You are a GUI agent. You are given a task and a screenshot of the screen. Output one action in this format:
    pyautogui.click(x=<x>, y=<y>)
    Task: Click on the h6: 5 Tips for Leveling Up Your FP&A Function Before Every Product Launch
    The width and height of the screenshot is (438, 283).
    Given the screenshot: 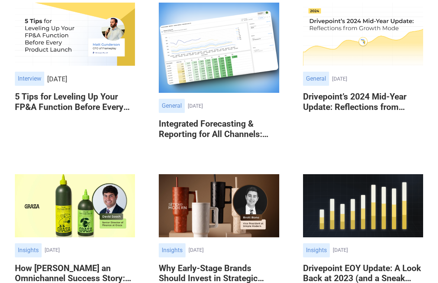 What is the action you would take?
    pyautogui.click(x=75, y=102)
    